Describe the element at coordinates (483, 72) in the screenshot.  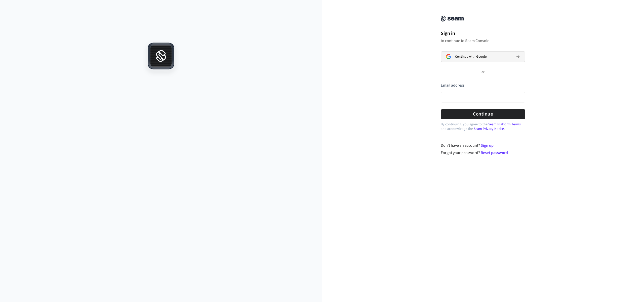
I see `p: or` at that location.